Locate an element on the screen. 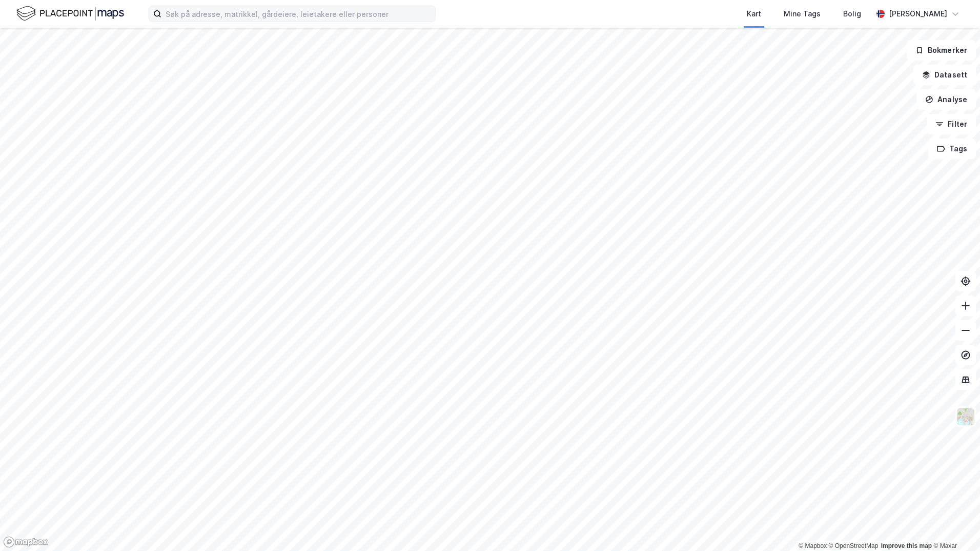  a: Mapbox homepage is located at coordinates (25, 541).